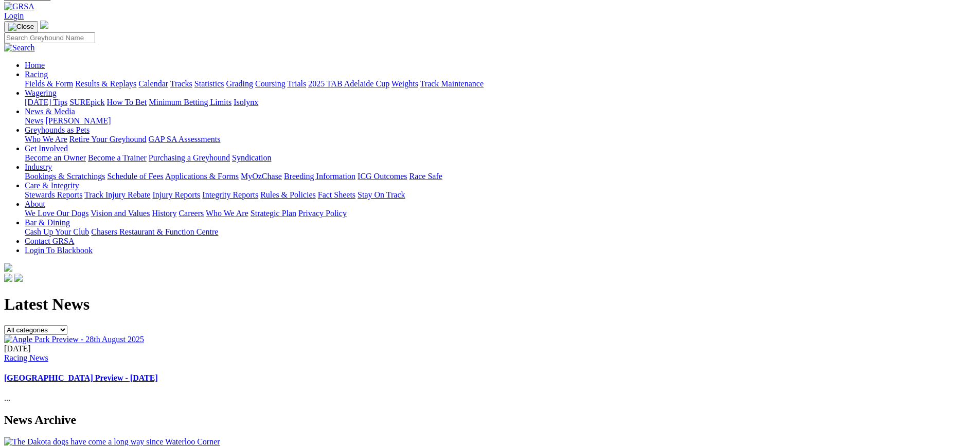 This screenshot has width=980, height=446. I want to click on a: Coursing, so click(270, 83).